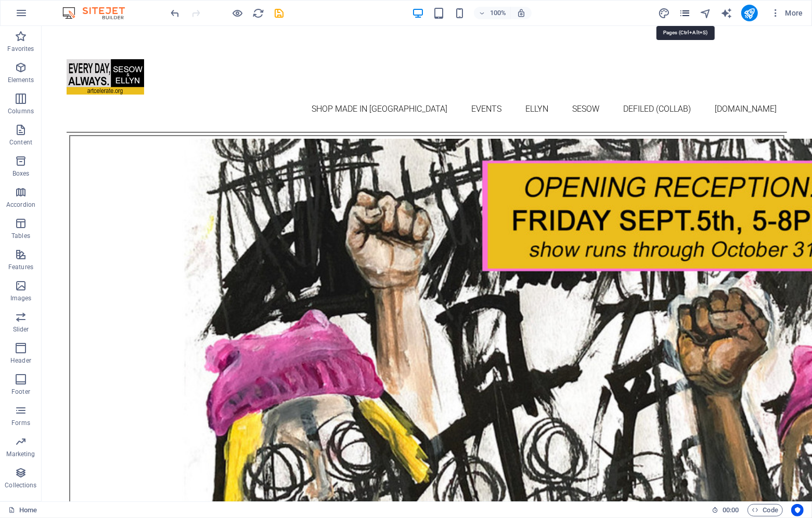 The image size is (812, 518). Describe the element at coordinates (20, 454) in the screenshot. I see `p: Marketing` at that location.